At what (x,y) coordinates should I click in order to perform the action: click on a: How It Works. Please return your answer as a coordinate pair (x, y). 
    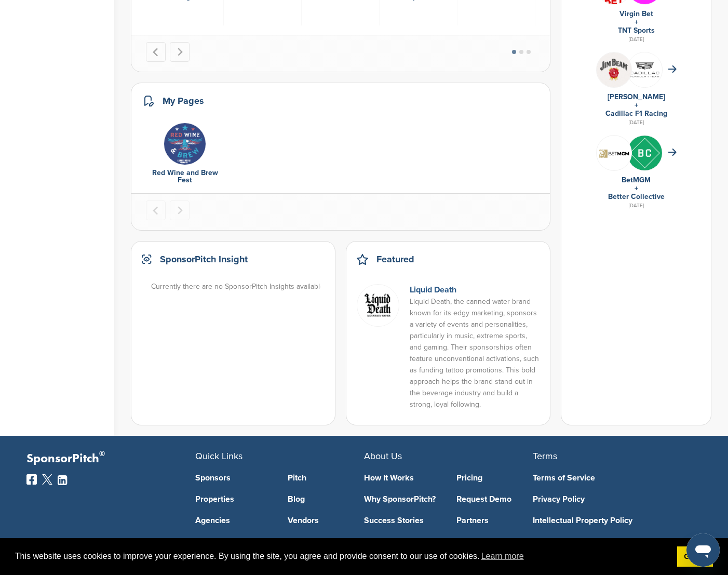
    Looking at the image, I should click on (402, 478).